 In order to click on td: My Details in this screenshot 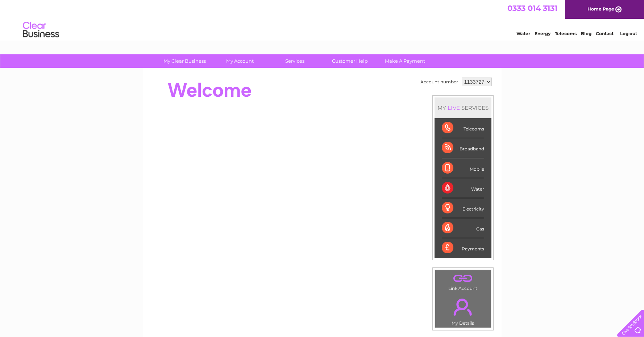, I will do `click(463, 310)`.